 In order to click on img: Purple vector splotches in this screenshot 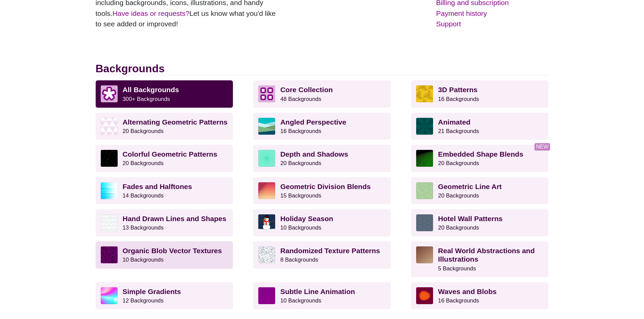, I will do `click(109, 255)`.